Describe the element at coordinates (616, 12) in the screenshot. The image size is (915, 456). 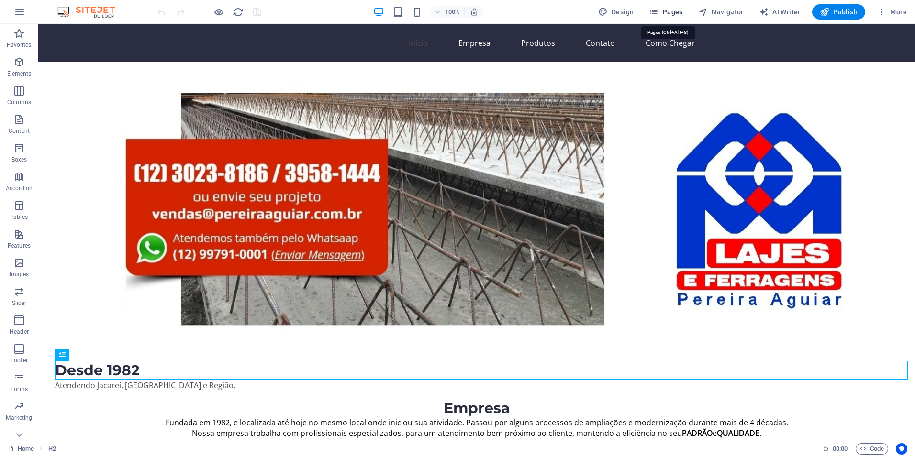
I see `span: Design` at that location.